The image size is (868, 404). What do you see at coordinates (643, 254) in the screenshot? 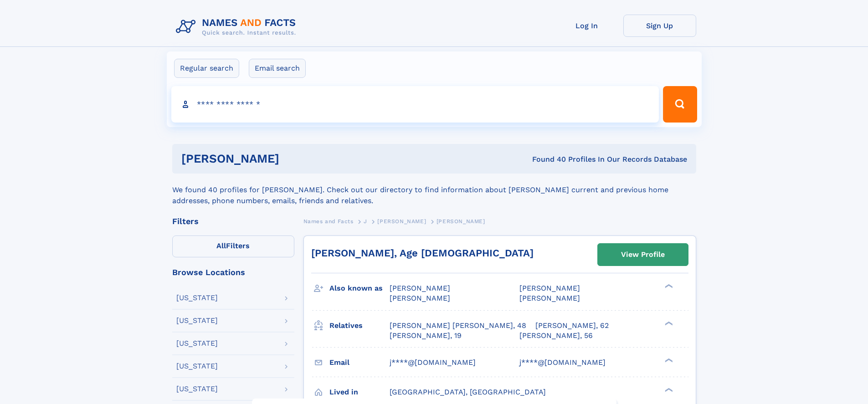
I see `a: View Profile` at bounding box center [643, 254].